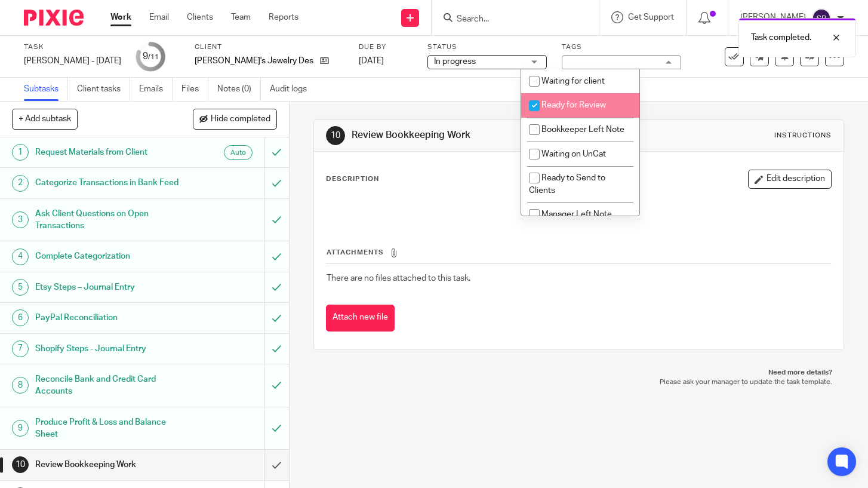 This screenshot has width=868, height=488. Describe the element at coordinates (121, 17) in the screenshot. I see `a: Work` at that location.